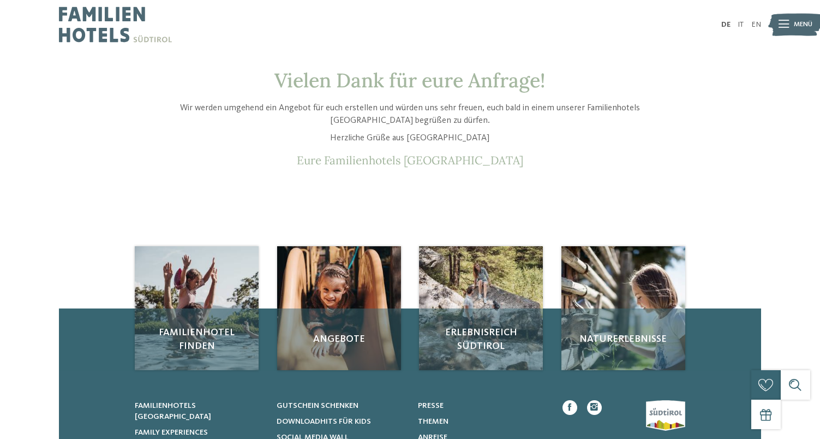  Describe the element at coordinates (199, 432) in the screenshot. I see `a: Family Experiences` at that location.